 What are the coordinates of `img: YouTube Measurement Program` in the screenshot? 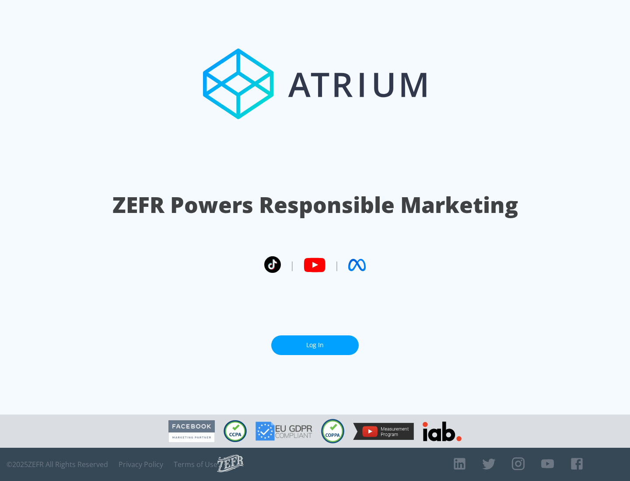 It's located at (383, 431).